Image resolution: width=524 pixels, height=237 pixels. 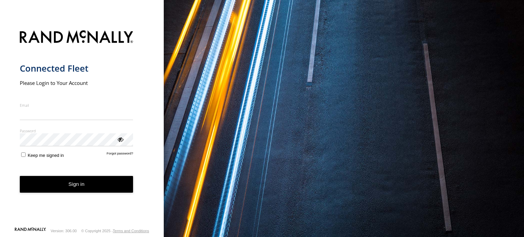 I want to click on img: Rand McNally, so click(x=76, y=38).